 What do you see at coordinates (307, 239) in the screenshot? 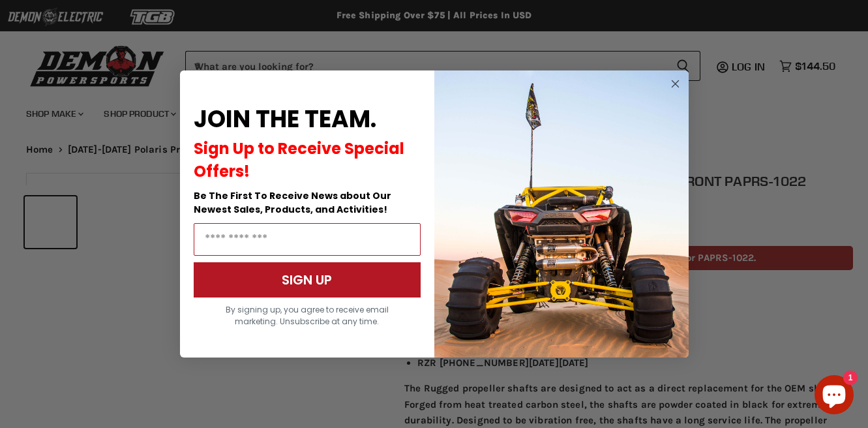
I see `input: Email Address` at bounding box center [307, 239].